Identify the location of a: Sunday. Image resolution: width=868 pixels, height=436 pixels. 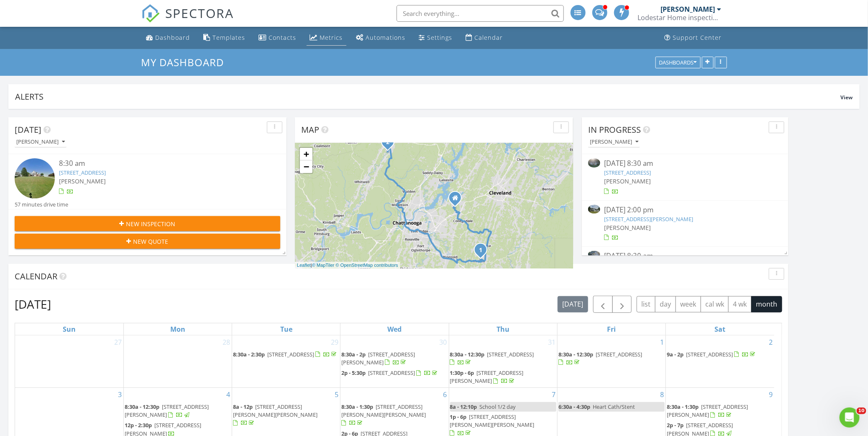
(69, 330).